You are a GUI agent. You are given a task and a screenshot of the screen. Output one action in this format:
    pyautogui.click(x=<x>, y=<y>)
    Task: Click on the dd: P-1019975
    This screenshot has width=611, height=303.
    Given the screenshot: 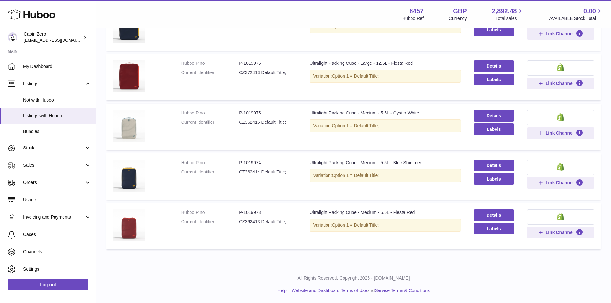 What is the action you would take?
    pyautogui.click(x=268, y=113)
    